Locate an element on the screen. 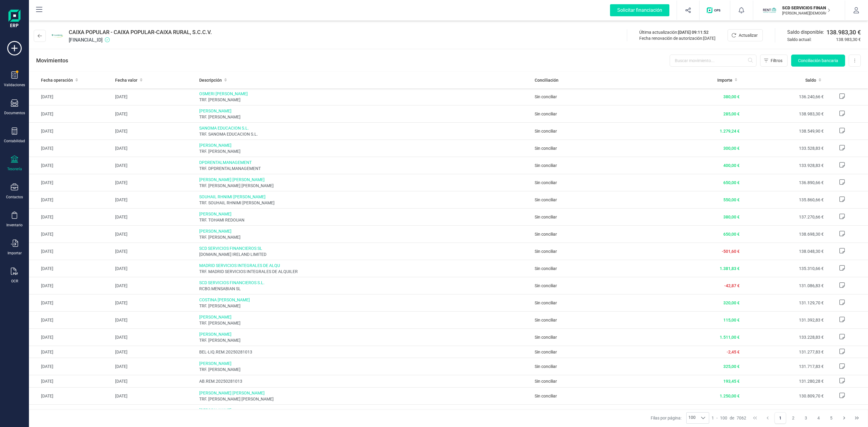  button: Actualizar is located at coordinates (745, 35).